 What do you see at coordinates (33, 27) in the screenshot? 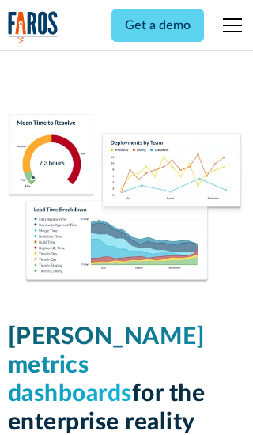
I see `img: Logo of the analytics and reporting company Faros.` at bounding box center [33, 27].